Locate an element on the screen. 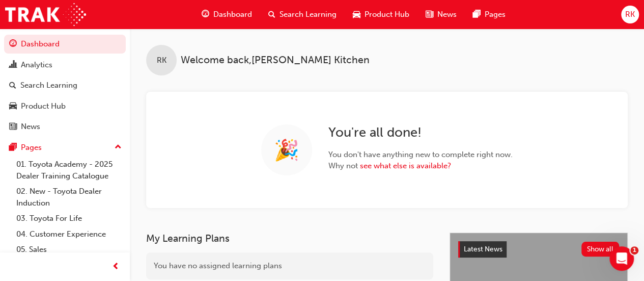 This screenshot has height=281, width=644. button: RK is located at coordinates (630, 14).